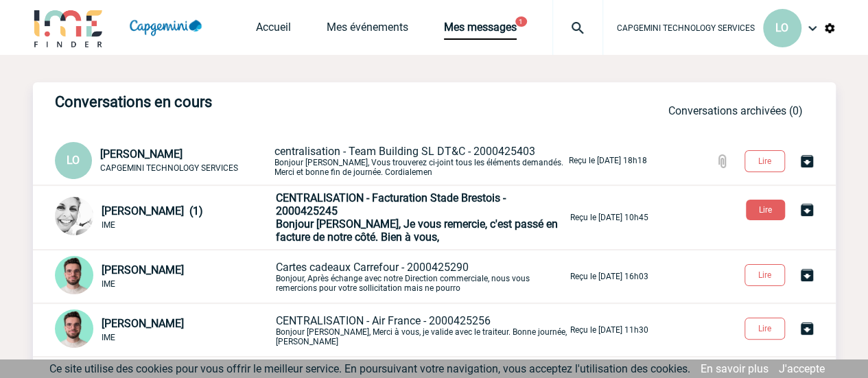  I want to click on span: CENTRALISATION - Air France - 2000425256, so click(383, 321).